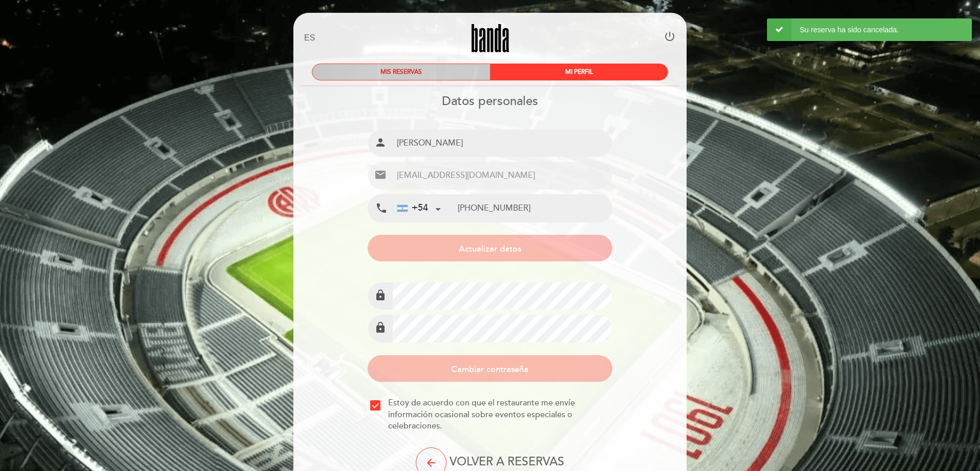 The width and height of the screenshot is (980, 471). Describe the element at coordinates (419, 208) in the screenshot. I see `div: Argentina: +54` at that location.